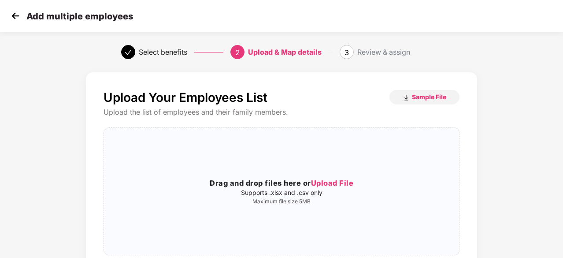 The height and width of the screenshot is (258, 563). What do you see at coordinates (284, 52) in the screenshot?
I see `div: Upload & Map details` at bounding box center [284, 52].